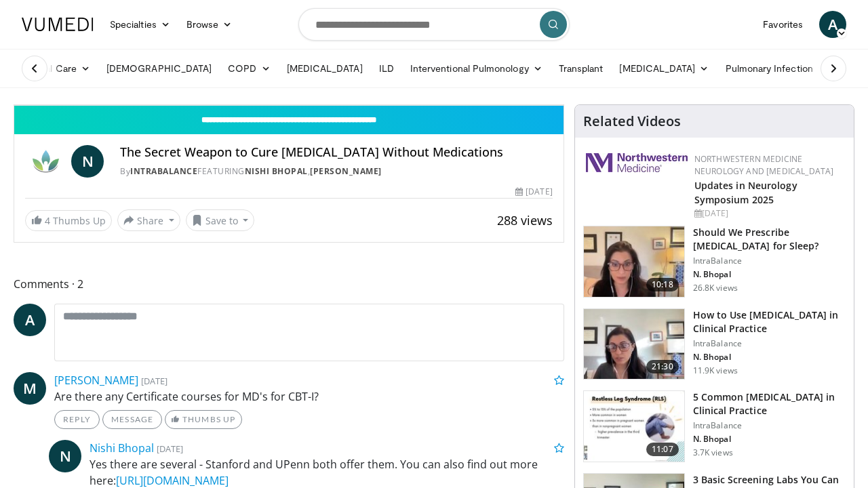 Image resolution: width=868 pixels, height=488 pixels. I want to click on img: 2a462fb6-9365-492a-ac79-3166a6f924d8.png.150x105_q85_autocrop_double_scale_upscale_version-0.2.jpg, so click(637, 163).